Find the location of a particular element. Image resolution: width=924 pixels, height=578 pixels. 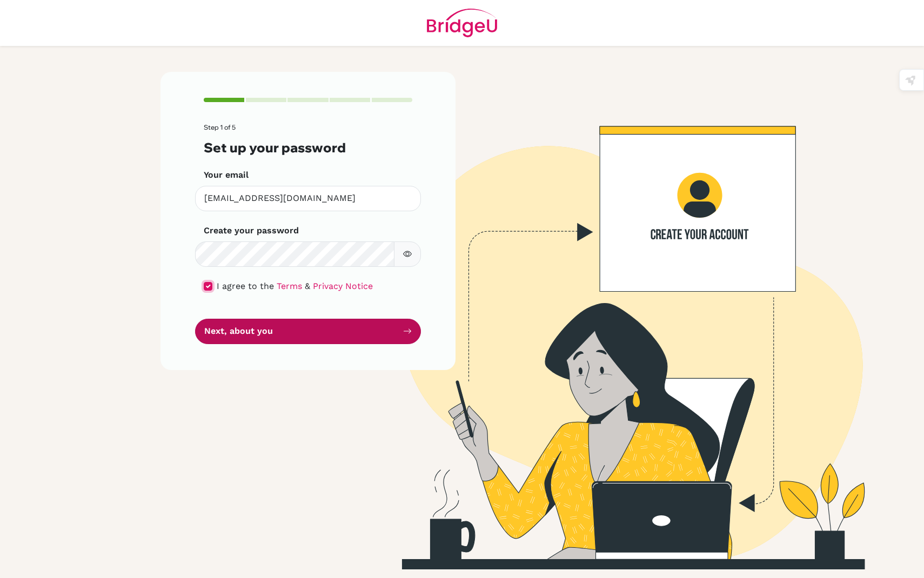

span: Step 1 of 5 is located at coordinates (219, 127).